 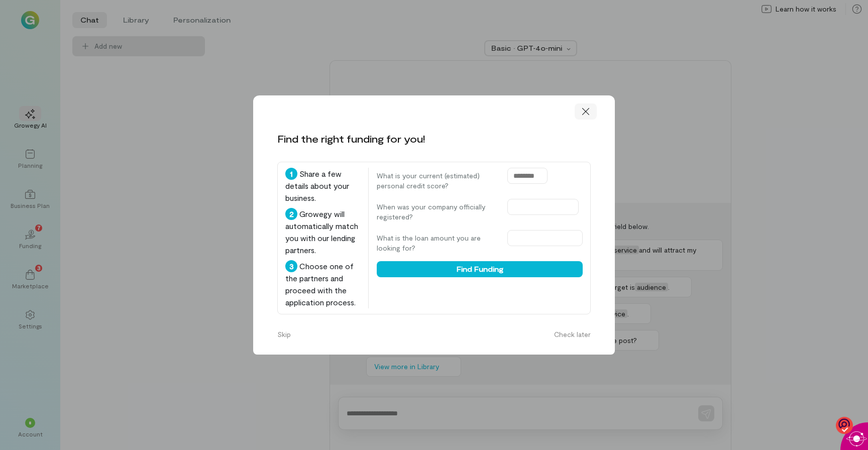 I want to click on button: Skip, so click(x=284, y=335).